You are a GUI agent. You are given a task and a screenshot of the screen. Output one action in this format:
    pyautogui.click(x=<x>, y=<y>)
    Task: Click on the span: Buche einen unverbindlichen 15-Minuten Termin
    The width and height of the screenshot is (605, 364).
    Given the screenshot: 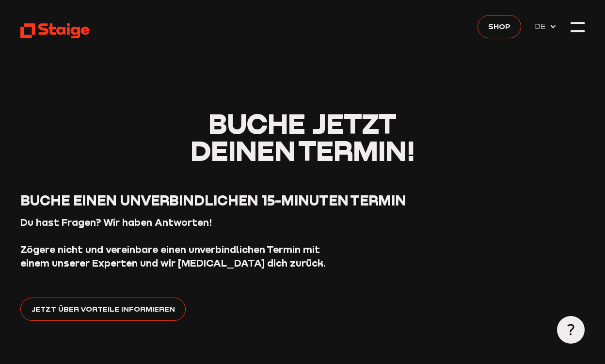 What is the action you would take?
    pyautogui.click(x=213, y=200)
    